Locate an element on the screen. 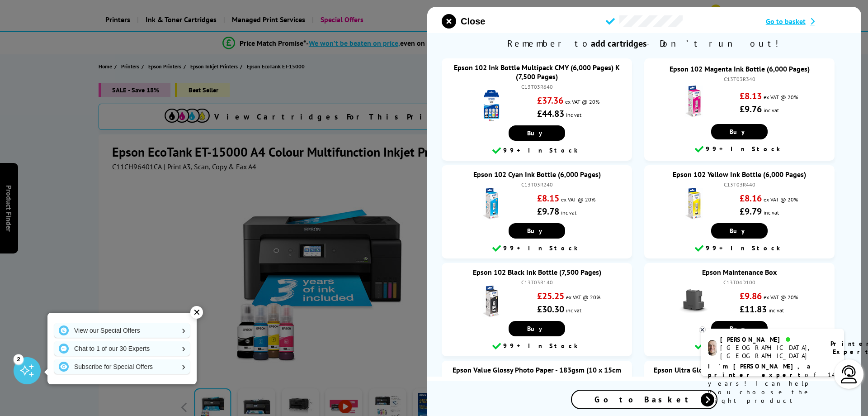 This screenshot has width=868, height=416. a: Epson 102 Magenta Ink Bottle (6,000 Pages) is located at coordinates (739, 69).